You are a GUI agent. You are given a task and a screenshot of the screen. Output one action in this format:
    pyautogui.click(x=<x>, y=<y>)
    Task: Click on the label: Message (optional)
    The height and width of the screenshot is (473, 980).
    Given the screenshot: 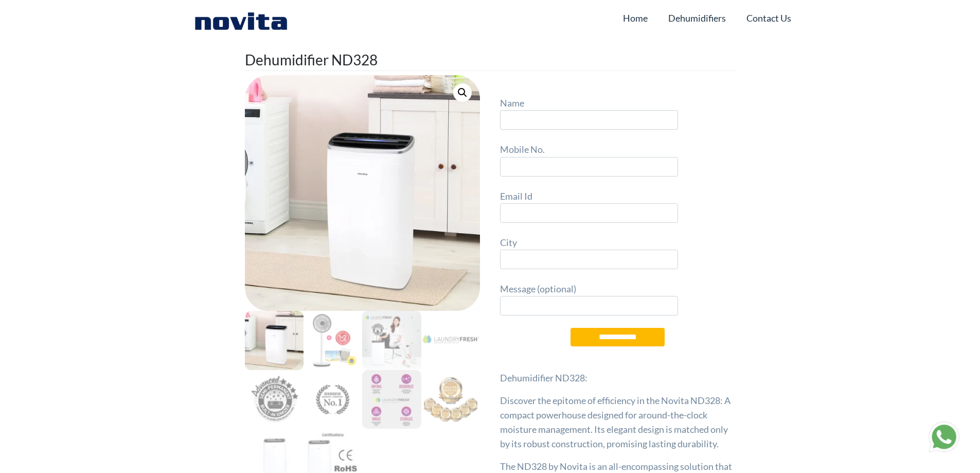 What is the action you would take?
    pyautogui.click(x=589, y=299)
    